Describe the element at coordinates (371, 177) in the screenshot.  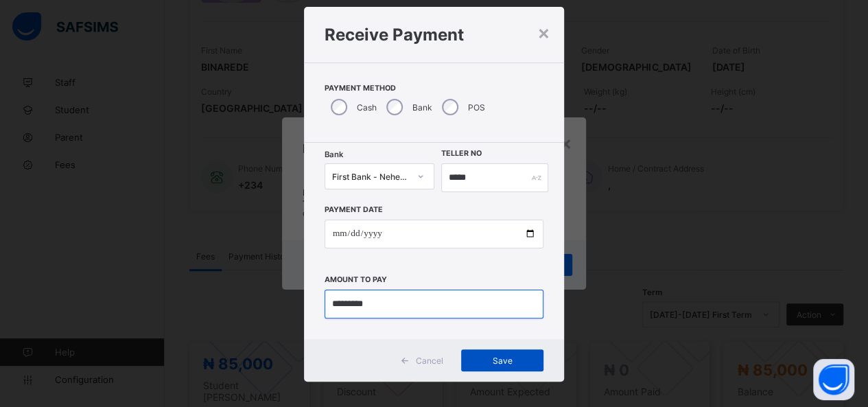
I see `div: First Bank - Nehemiah International School` at that location.